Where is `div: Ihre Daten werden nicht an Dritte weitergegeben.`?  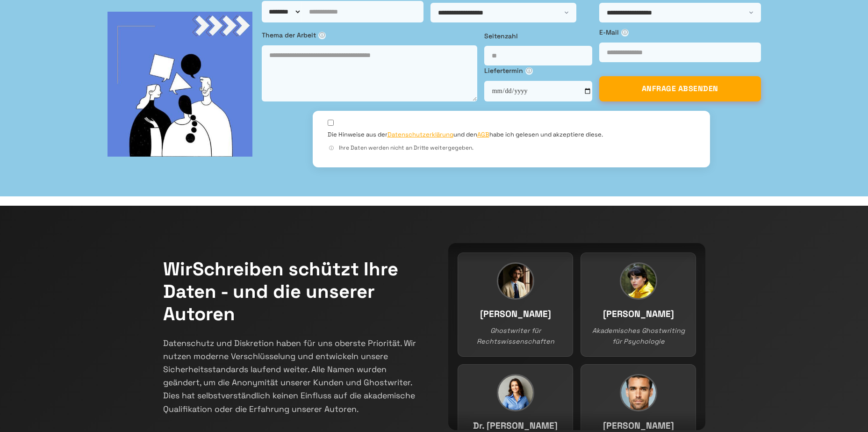
div: Ihre Daten werden nicht an Dritte weitergegeben. is located at coordinates (511, 148).